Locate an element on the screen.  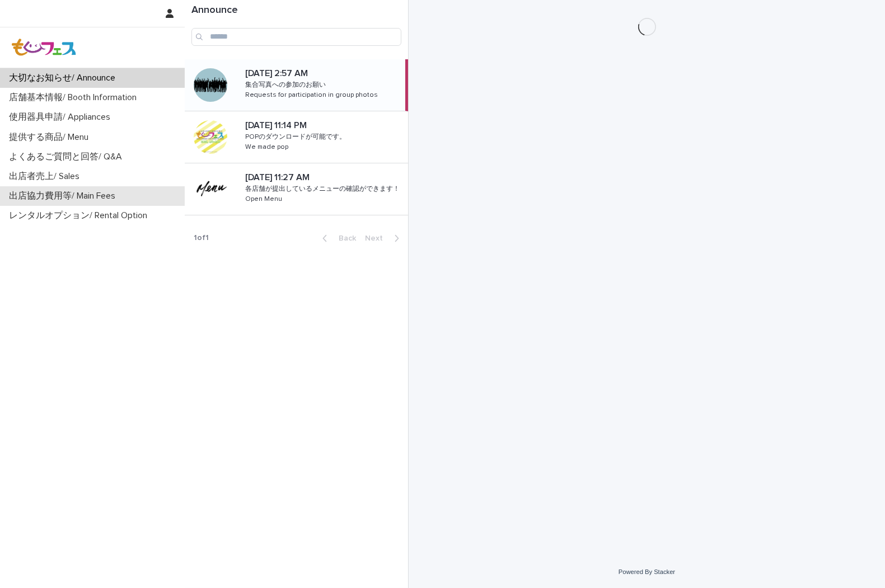
p: 出店者売上/ Sales is located at coordinates (47, 176).